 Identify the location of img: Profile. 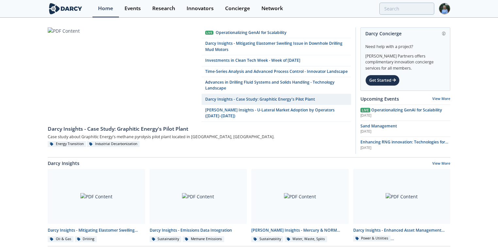
(444, 8).